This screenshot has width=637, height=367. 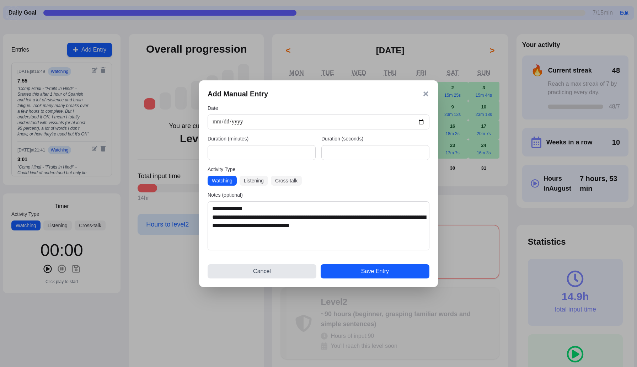 What do you see at coordinates (319, 169) in the screenshot?
I see `label: Activity Type` at bounding box center [319, 169].